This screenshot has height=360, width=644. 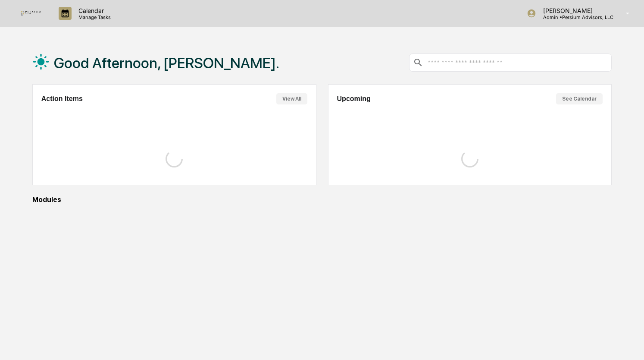 I want to click on a: See Calendar, so click(x=579, y=99).